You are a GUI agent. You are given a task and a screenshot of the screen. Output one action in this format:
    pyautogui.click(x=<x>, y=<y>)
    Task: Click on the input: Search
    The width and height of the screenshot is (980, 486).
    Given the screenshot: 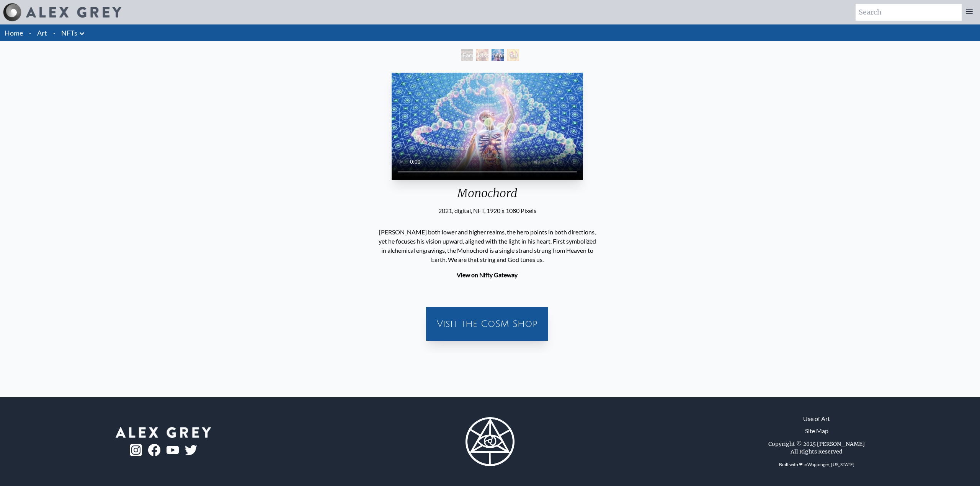 What is the action you would take?
    pyautogui.click(x=908, y=12)
    